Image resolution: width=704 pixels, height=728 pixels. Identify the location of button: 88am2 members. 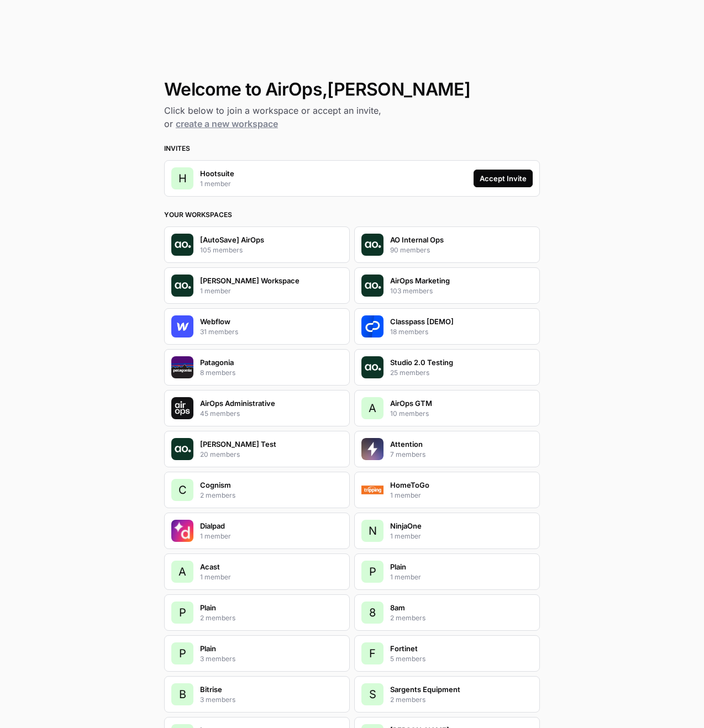
(447, 613).